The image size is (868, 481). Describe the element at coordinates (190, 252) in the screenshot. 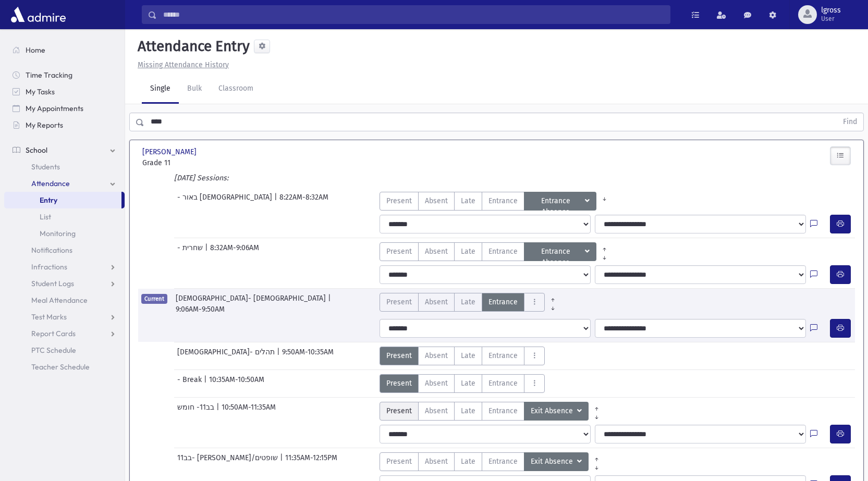

I see `span: - שחרית` at that location.